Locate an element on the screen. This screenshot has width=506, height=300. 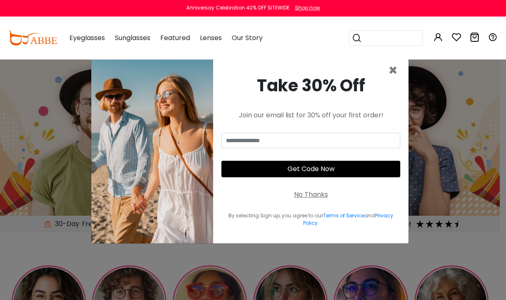
span: Lenses is located at coordinates (211, 38).